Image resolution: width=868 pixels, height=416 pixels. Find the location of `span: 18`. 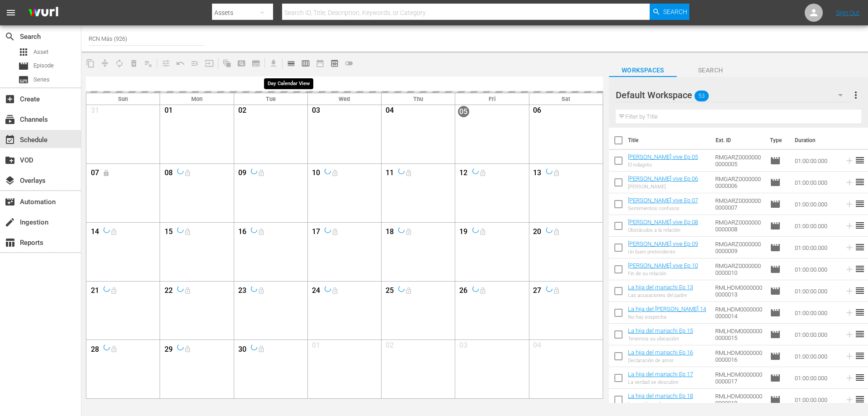

span: 18 is located at coordinates (389, 233).